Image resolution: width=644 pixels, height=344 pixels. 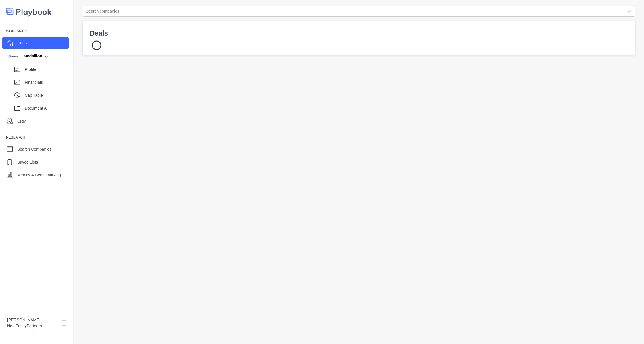 I want to click on img: company image, so click(x=13, y=56).